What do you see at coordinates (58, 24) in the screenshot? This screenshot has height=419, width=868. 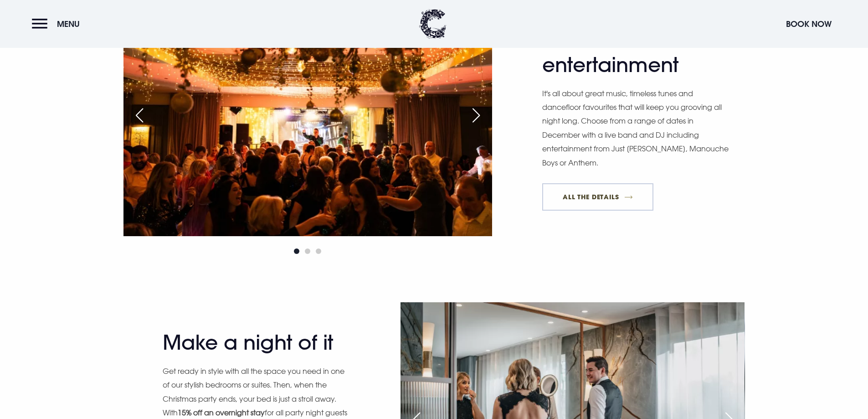 I see `button: Menu` at bounding box center [58, 24].